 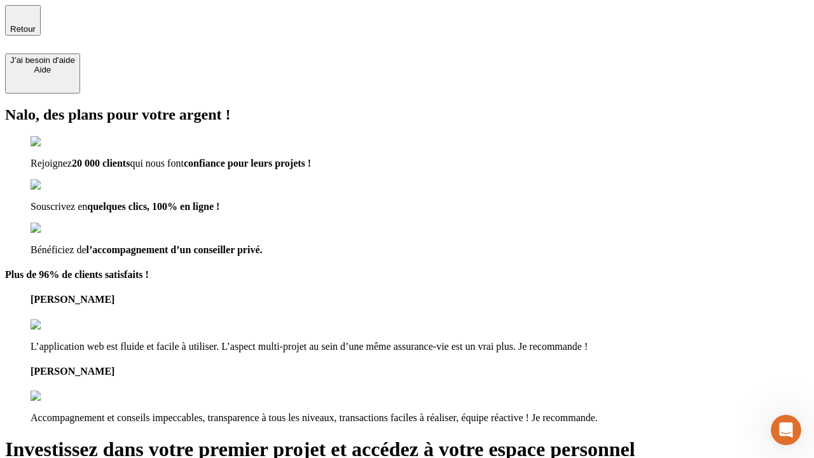 What do you see at coordinates (247, 163) in the screenshot?
I see `span: confiance pour leurs projets !` at bounding box center [247, 163].